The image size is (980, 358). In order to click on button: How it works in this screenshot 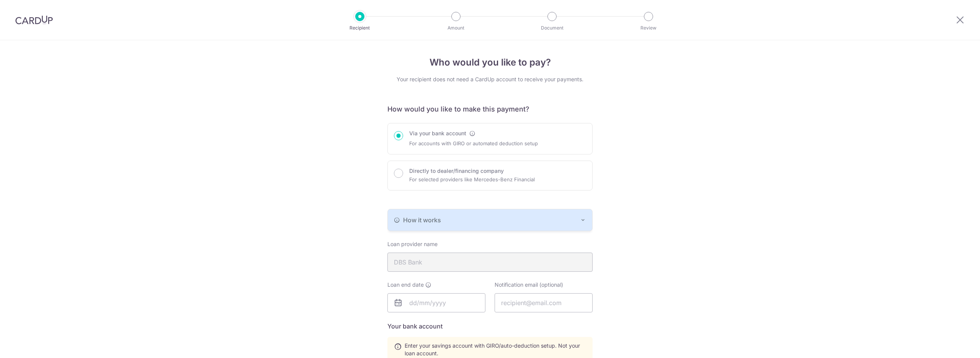, I will do `click(490, 220)`.